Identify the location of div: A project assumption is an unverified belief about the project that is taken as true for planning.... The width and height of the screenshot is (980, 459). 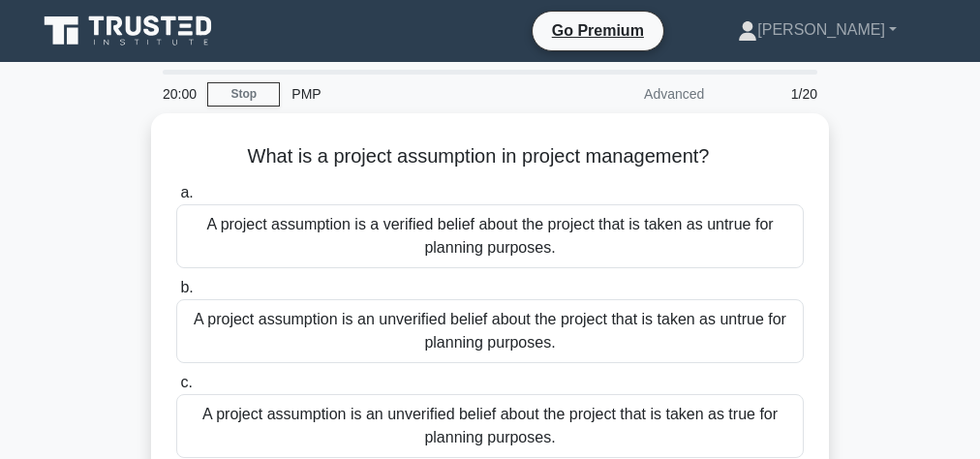
(490, 426).